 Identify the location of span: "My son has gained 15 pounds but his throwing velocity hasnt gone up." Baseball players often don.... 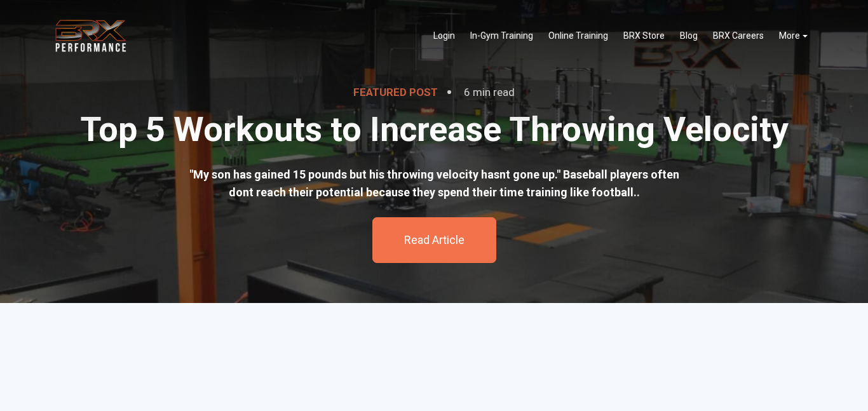
(434, 183).